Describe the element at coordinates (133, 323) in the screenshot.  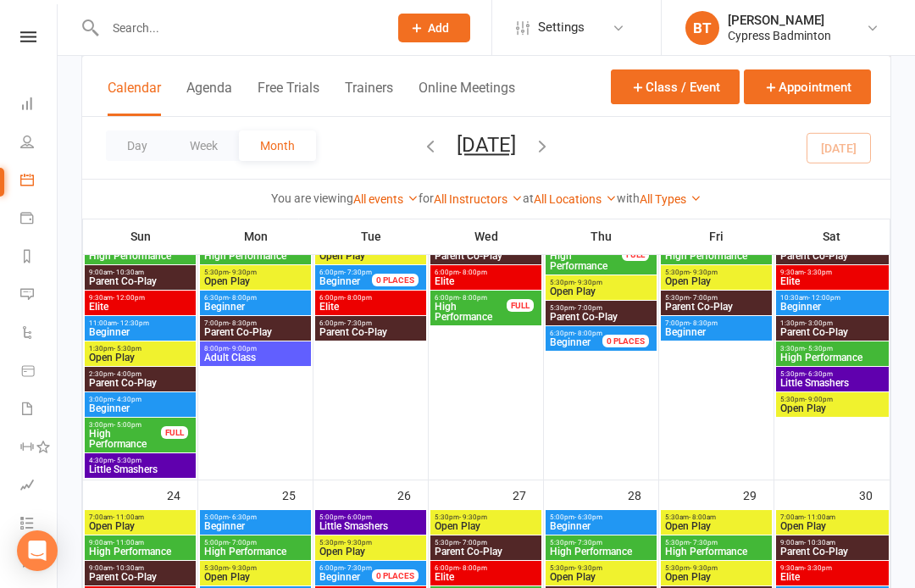
I see `span: - 12:30pm` at that location.